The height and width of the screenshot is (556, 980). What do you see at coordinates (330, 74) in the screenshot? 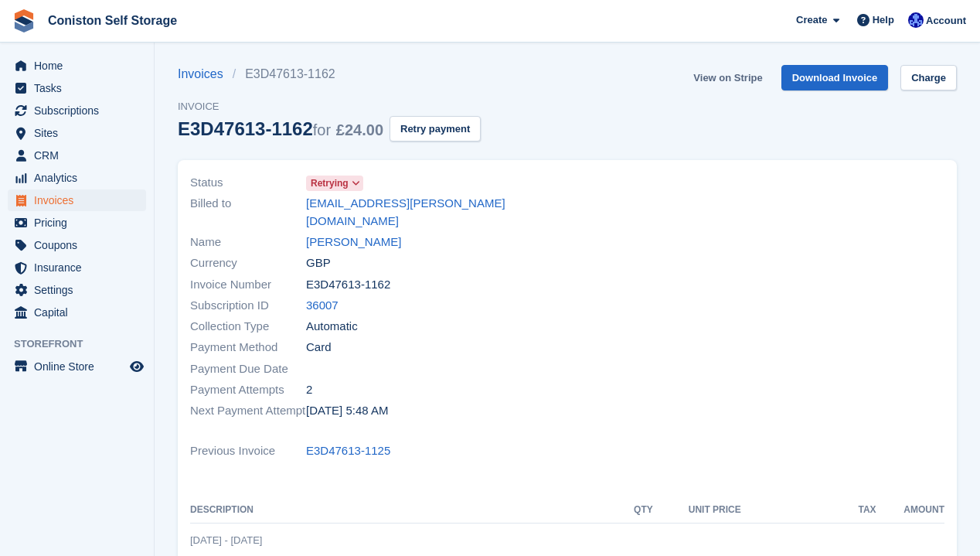
I see `nav: breadcrumbs` at bounding box center [330, 74].